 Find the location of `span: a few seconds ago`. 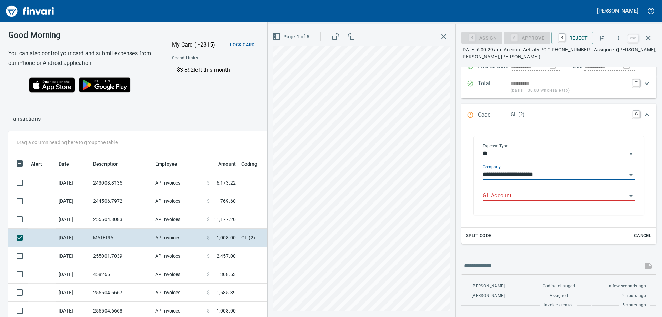

span: a few seconds ago is located at coordinates (627, 286).